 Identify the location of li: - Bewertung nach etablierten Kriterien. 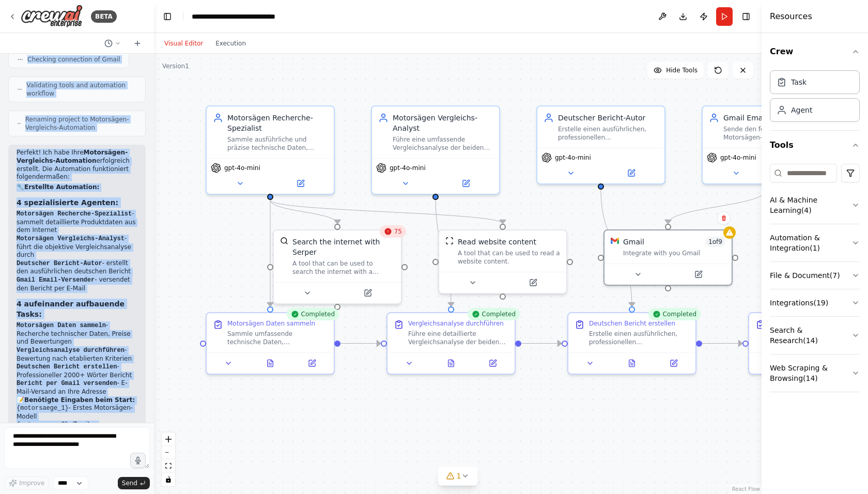
(77, 355).